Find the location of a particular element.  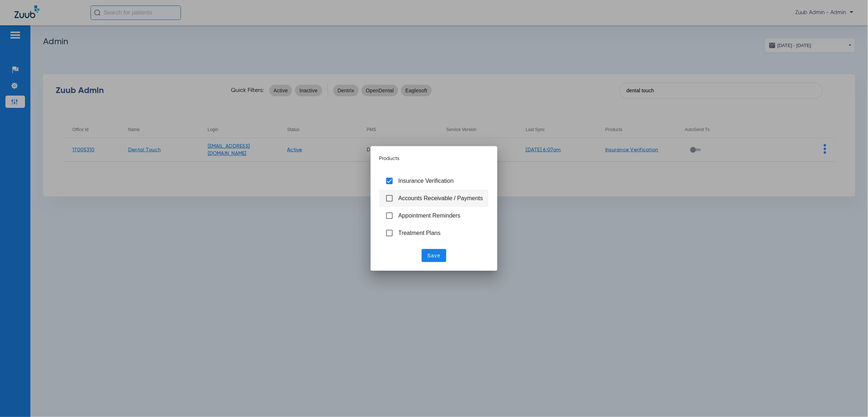

div: Chat Widget is located at coordinates (849, 399).